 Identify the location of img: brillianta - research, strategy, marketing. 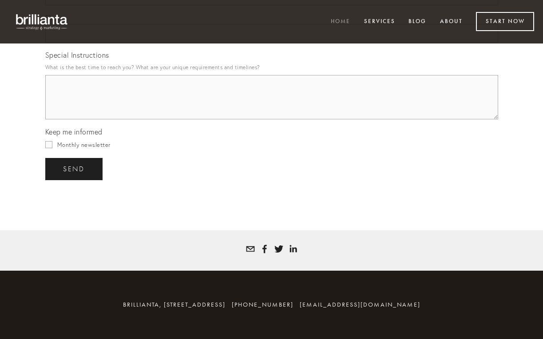
(42, 22).